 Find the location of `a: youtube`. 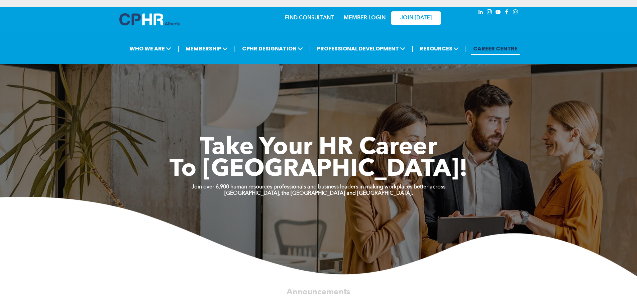

a: youtube is located at coordinates (498, 13).